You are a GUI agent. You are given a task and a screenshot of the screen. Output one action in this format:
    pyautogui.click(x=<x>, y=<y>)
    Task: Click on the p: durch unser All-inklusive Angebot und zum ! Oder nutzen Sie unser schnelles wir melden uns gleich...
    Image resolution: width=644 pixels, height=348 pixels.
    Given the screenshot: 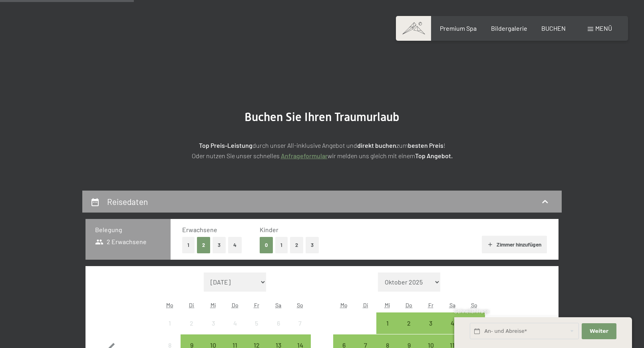 What is the action you would take?
    pyautogui.click(x=322, y=151)
    